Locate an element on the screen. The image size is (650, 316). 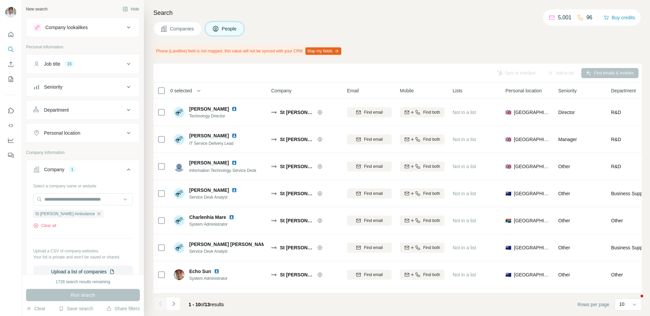
div: 15 is located at coordinates (69, 64).